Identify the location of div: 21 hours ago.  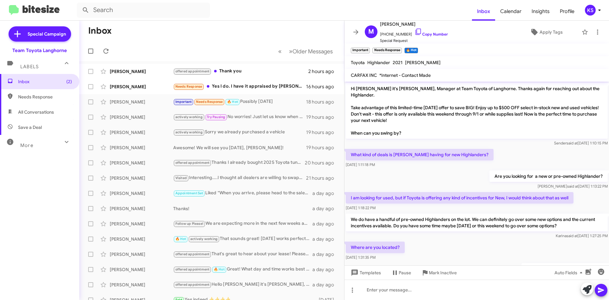
(323, 178).